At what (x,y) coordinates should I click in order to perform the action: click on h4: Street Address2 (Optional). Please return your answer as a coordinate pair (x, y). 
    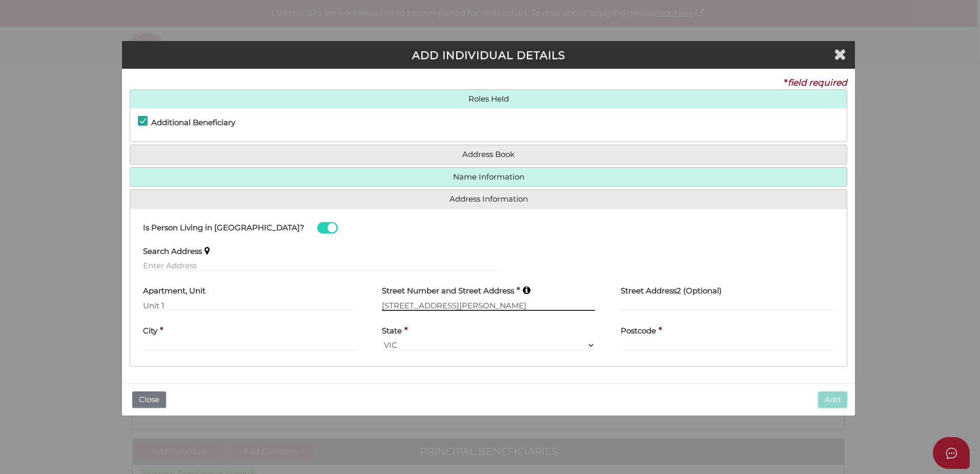
    Looking at the image, I should click on (671, 291).